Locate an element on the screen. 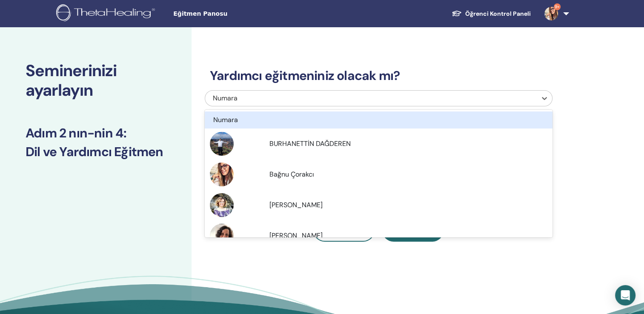  img: graduation-cap-white.svg is located at coordinates (457, 13).